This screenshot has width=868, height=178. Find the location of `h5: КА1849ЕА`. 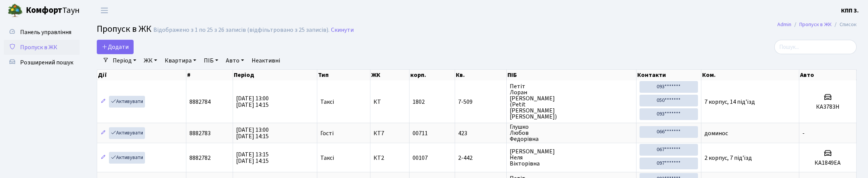

h5: КА1849ЕА is located at coordinates (827, 163).